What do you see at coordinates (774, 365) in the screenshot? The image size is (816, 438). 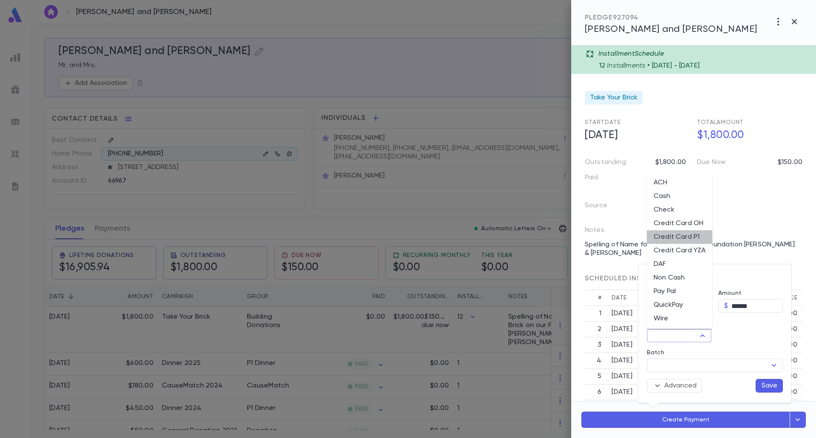 I see `button: Open` at bounding box center [774, 365].